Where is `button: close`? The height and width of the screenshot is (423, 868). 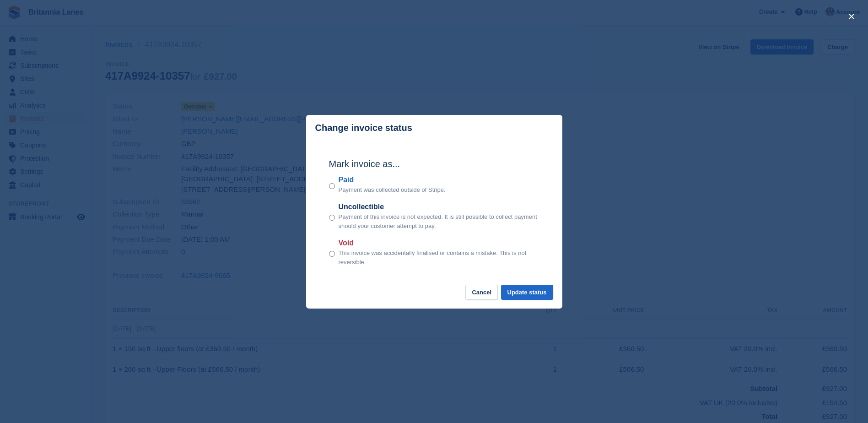
button: close is located at coordinates (852, 16).